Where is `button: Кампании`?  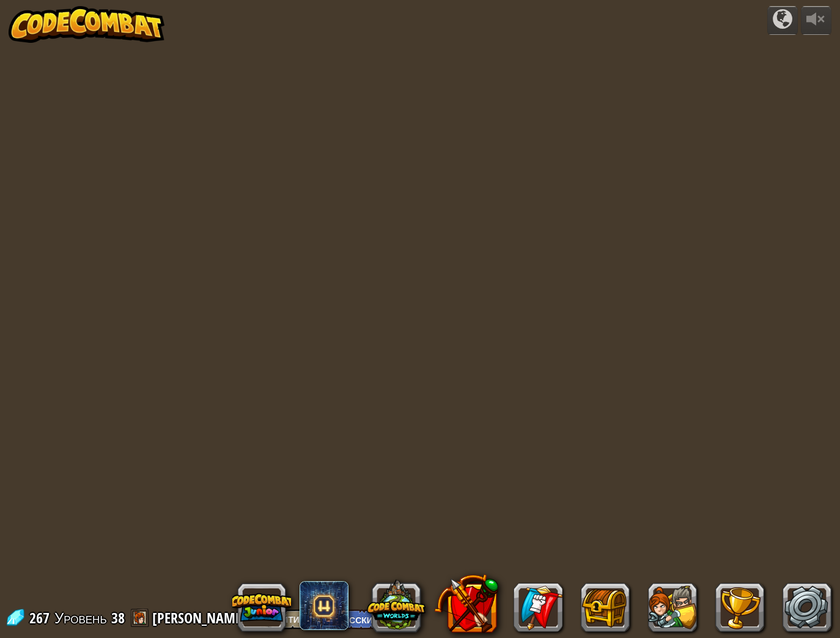
button: Кампании is located at coordinates (783, 20).